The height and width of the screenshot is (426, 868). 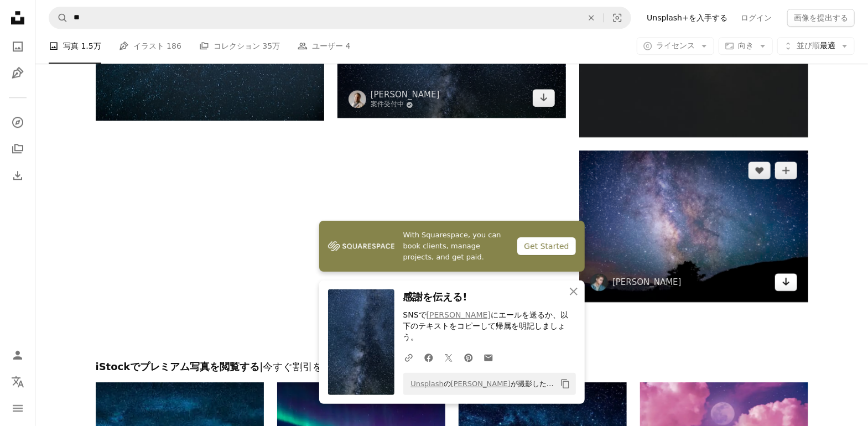 I want to click on span: 4, so click(x=348, y=47).